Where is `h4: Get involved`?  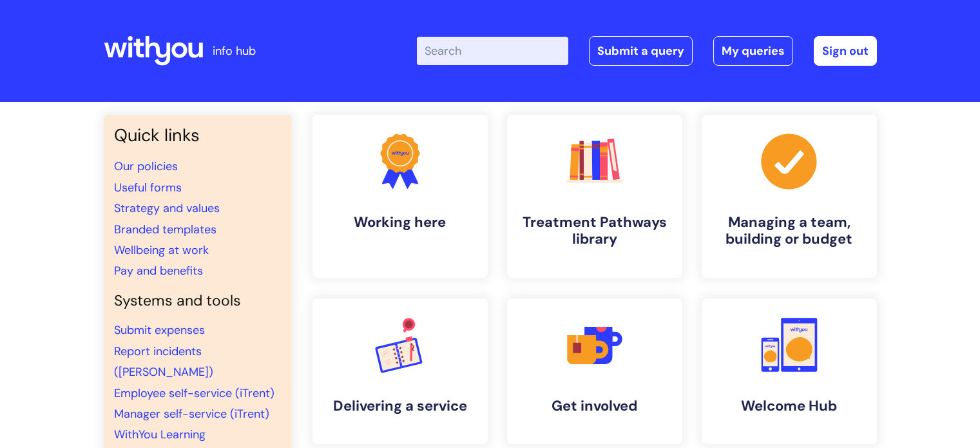
h4: Get involved is located at coordinates (595, 406).